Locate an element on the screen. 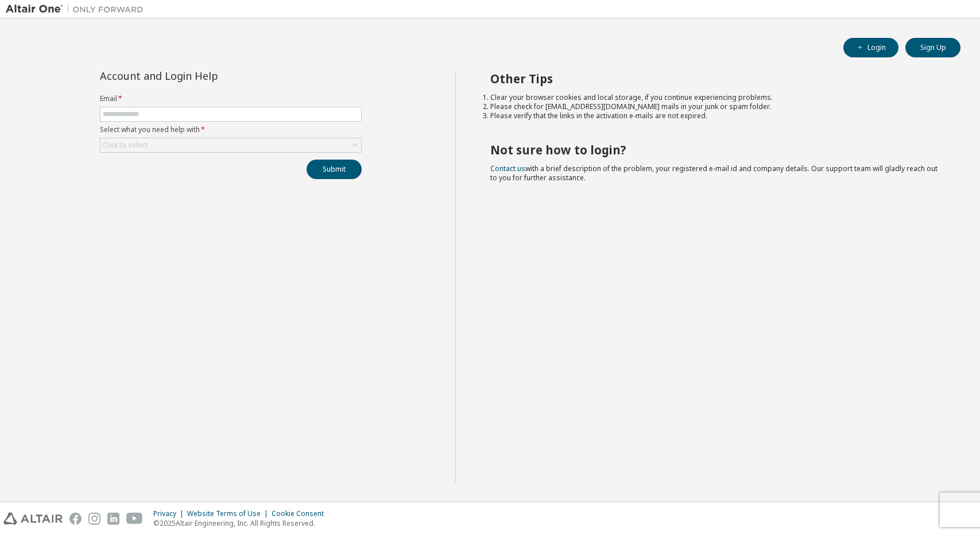 Image resolution: width=980 pixels, height=535 pixels. h2: Not sure how to login? is located at coordinates (715, 150).